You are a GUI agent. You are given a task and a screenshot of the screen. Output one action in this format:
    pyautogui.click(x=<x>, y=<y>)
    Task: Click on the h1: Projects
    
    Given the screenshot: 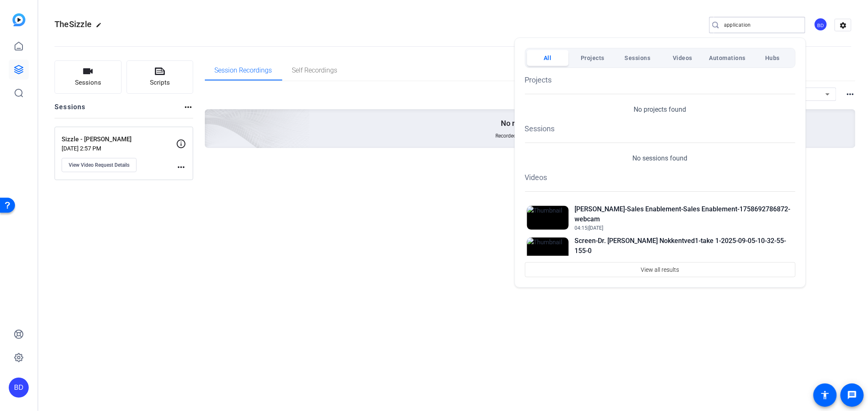 What is the action you would take?
    pyautogui.click(x=661, y=80)
    